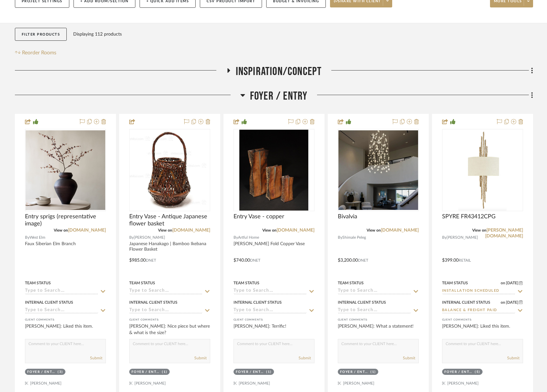 This screenshot has height=392, width=547. Describe the element at coordinates (354, 237) in the screenshot. I see `span: Shimale Peleg` at that location.